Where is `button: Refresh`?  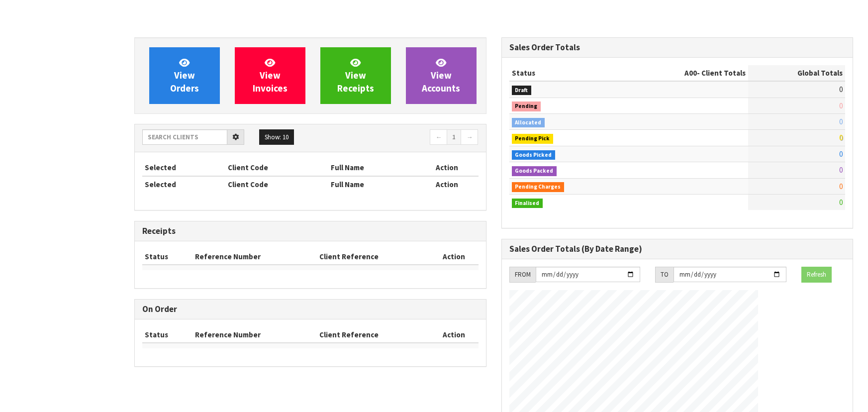 button: Refresh is located at coordinates (817, 275).